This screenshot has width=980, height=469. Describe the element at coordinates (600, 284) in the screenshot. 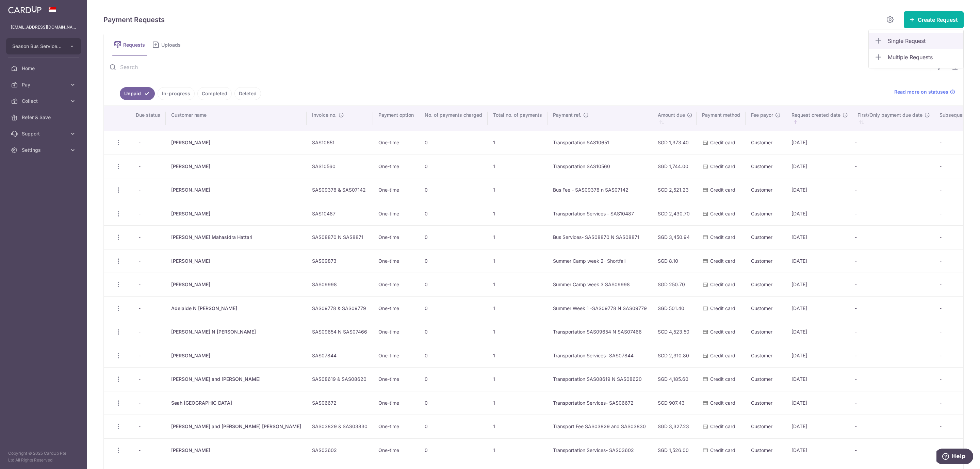

I see `td: Summer Camp week 3 SAS09998` at that location.